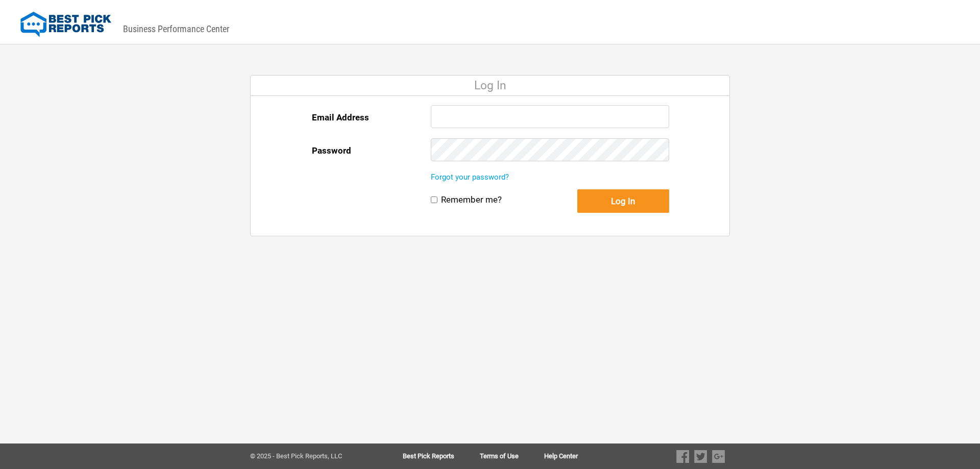  What do you see at coordinates (623, 201) in the screenshot?
I see `button: Log In` at bounding box center [623, 201].